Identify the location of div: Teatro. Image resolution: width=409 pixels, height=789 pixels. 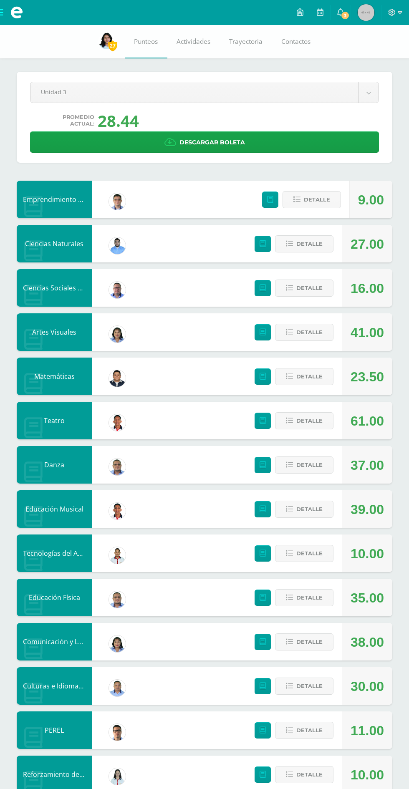
(54, 421).